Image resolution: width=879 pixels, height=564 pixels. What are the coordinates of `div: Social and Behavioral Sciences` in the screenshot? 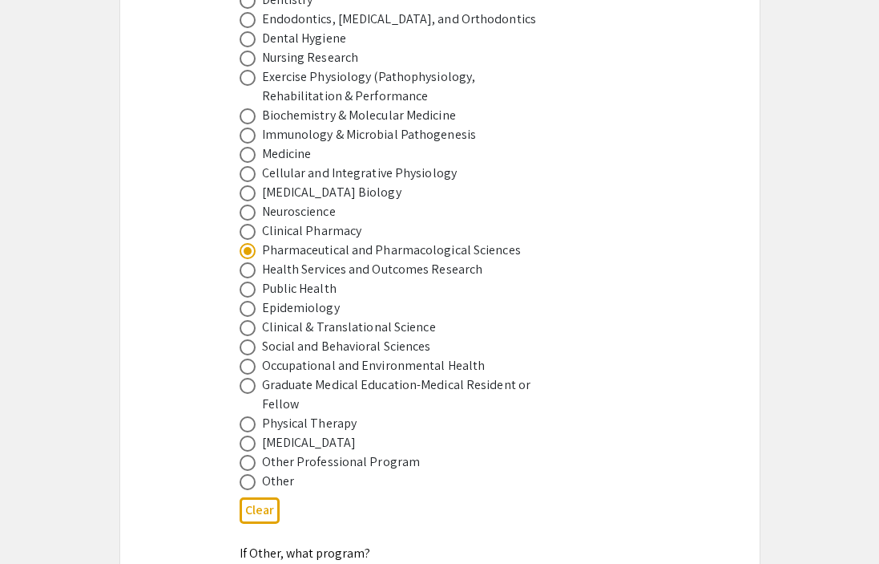 It's located at (346, 346).